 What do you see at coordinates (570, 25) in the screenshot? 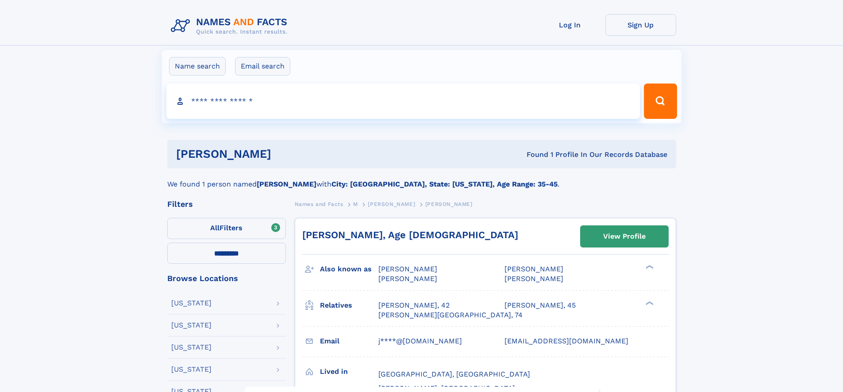
I see `a: Log In` at bounding box center [570, 25].